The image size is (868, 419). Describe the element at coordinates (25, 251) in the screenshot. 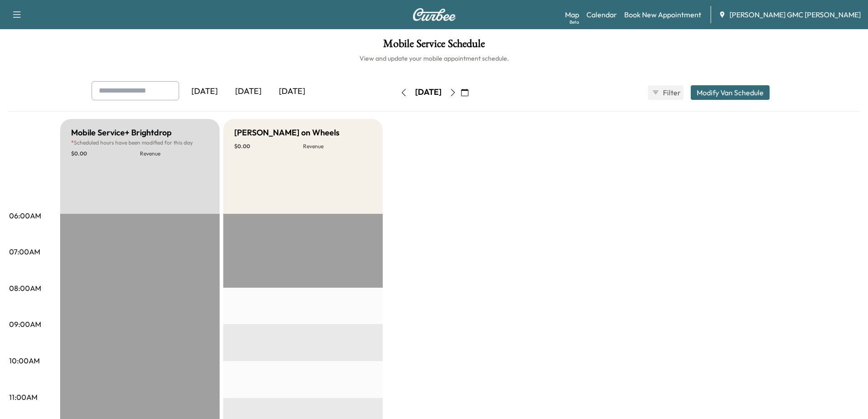

I see `p: 07:00AM` at that location.